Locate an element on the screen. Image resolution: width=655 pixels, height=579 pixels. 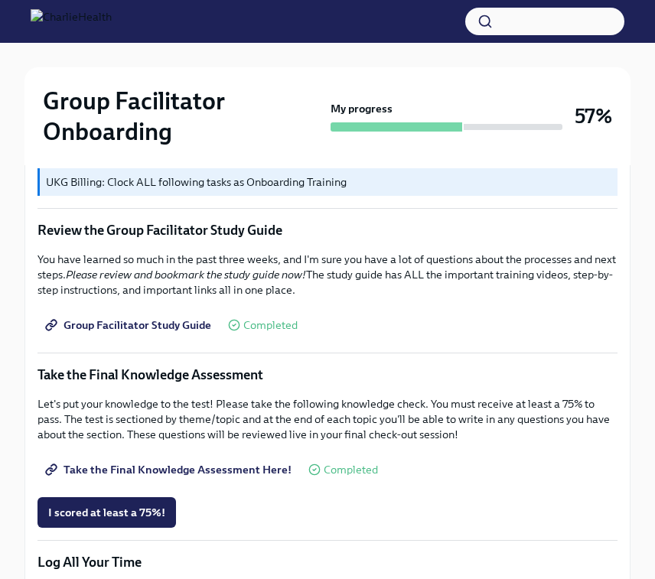
p: You have learned so much in the past three weeks, and I'm sure you have a lot of questions about ... is located at coordinates (327, 275).